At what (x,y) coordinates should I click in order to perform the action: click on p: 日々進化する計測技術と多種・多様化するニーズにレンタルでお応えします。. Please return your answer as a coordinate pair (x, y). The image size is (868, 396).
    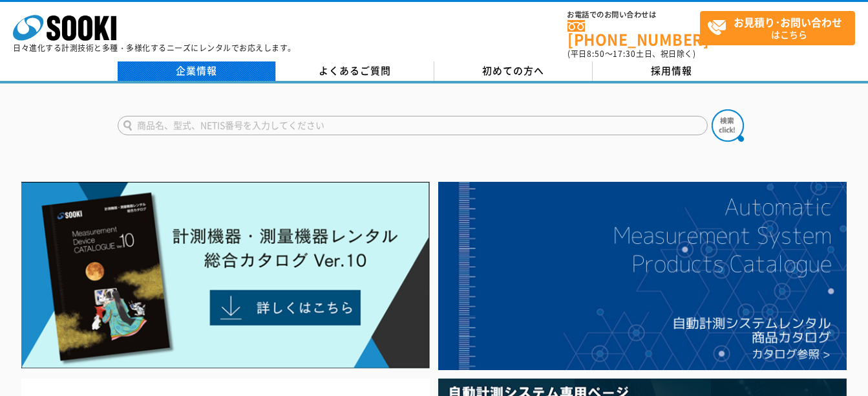
    Looking at the image, I should click on (155, 48).